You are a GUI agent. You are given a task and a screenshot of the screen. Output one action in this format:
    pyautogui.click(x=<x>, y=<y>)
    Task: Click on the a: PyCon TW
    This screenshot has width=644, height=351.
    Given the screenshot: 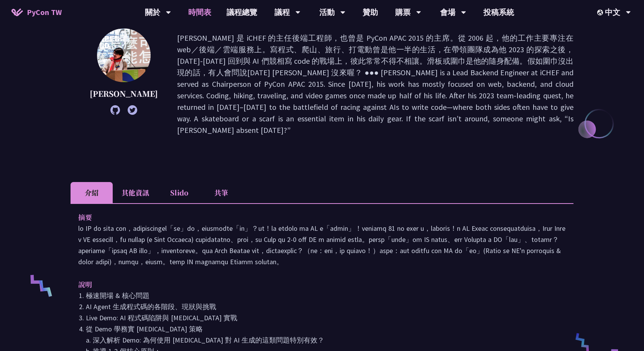 What is the action you would take?
    pyautogui.click(x=36, y=12)
    